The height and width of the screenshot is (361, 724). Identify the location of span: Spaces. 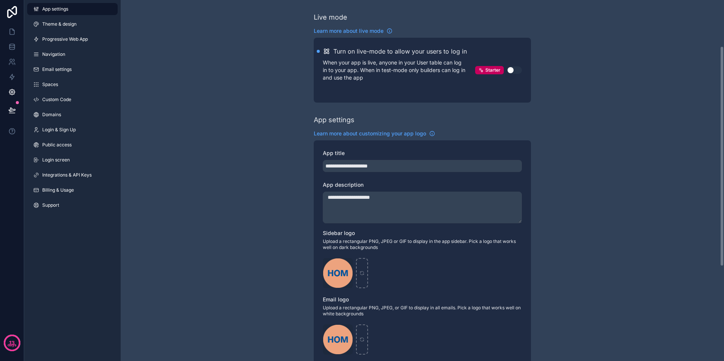
(50, 84).